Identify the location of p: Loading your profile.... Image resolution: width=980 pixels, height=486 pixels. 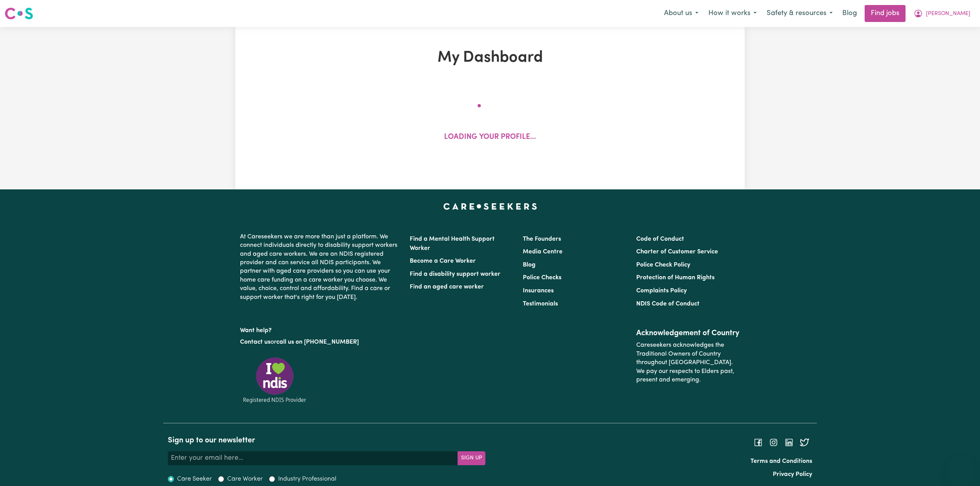
(490, 137).